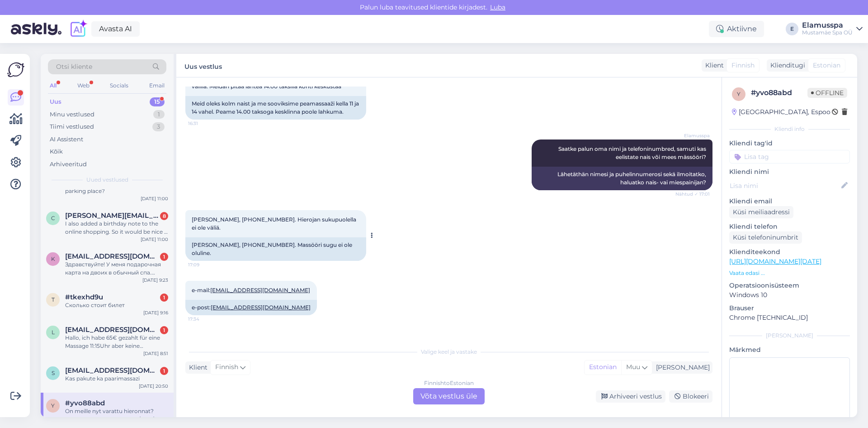 The image size is (868, 428). Describe the element at coordinates (117, 379) in the screenshot. I see `div: Kas pakute ka paarimassazi` at that location.